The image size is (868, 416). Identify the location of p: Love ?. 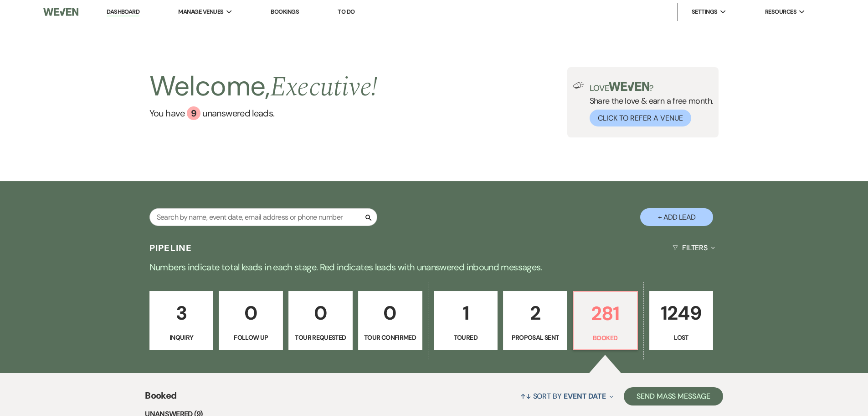
(652, 86).